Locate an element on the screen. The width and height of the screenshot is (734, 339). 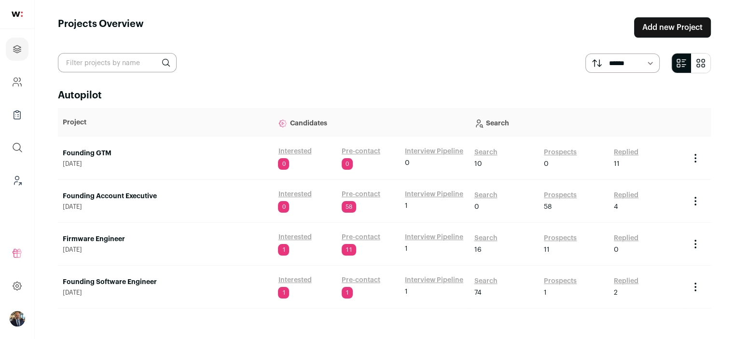
a: Leads (Backoffice) is located at coordinates (17, 181).